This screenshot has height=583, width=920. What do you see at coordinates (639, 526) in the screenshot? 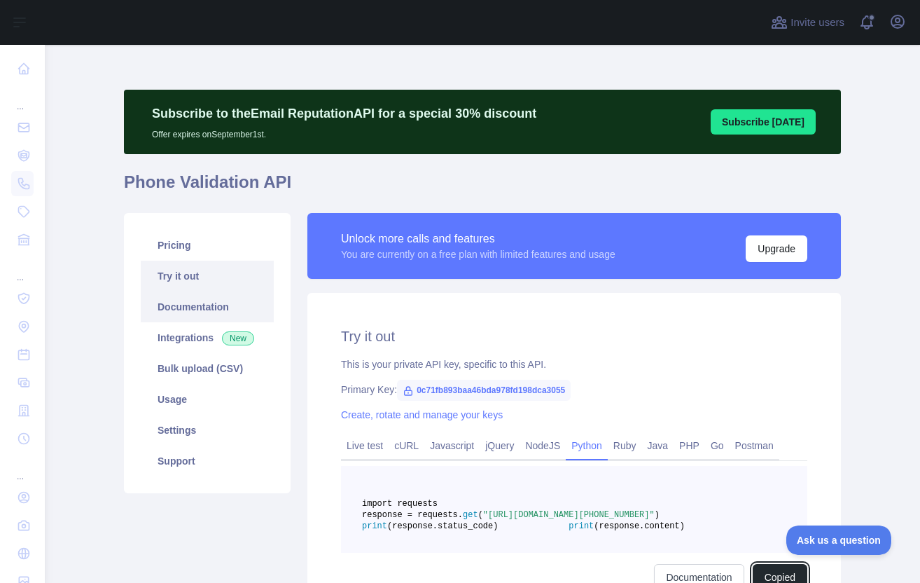
I see `span: (response.content)` at bounding box center [639, 526].